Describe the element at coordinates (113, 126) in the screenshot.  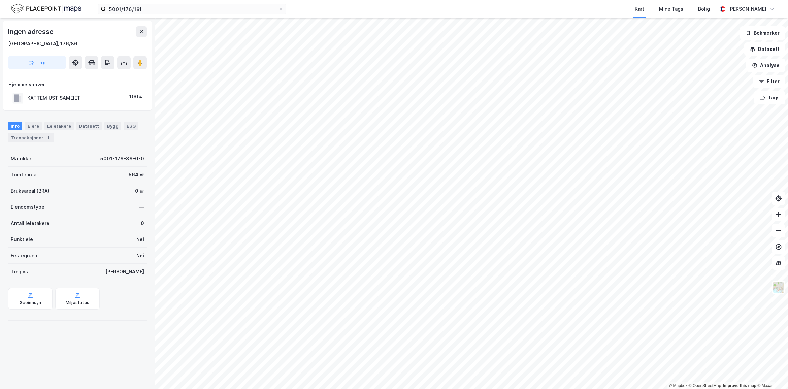
I see `div: Bygg` at that location.